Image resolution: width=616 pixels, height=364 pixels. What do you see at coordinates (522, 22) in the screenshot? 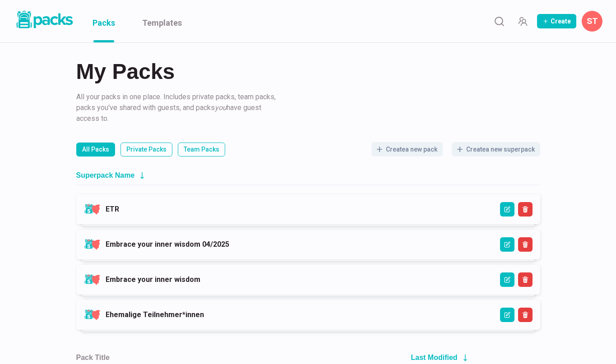
I see `button: Manage Team Invites` at bounding box center [522, 22].